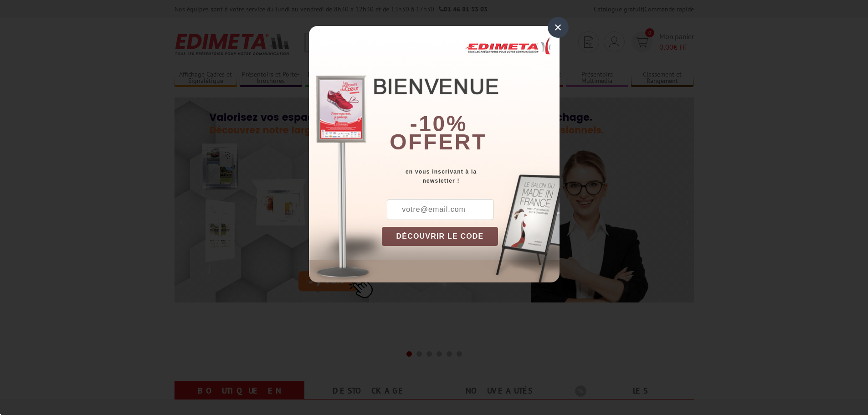  What do you see at coordinates (470, 176) in the screenshot?
I see `div: en vous inscrivant à la newsletter !` at bounding box center [470, 176].